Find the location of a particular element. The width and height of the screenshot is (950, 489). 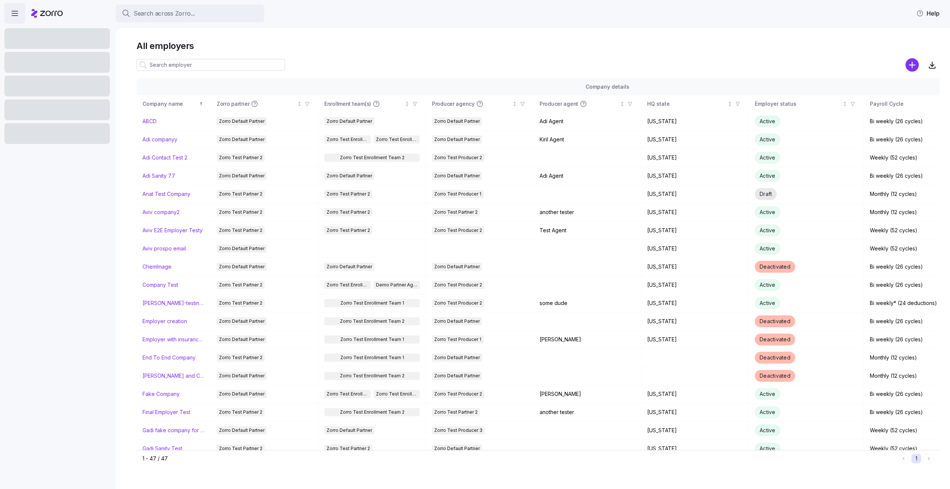

a: Anat Test Company is located at coordinates (166, 194).